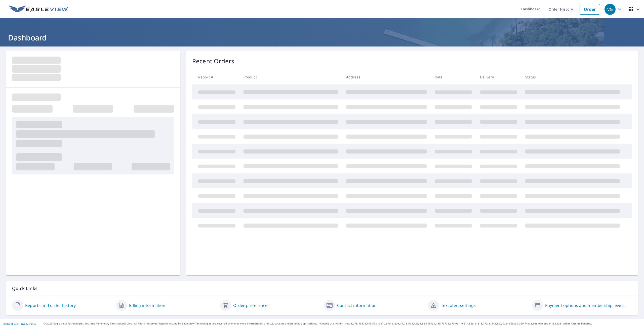 Image resolution: width=644 pixels, height=328 pixels. I want to click on a: Order preferences, so click(251, 305).